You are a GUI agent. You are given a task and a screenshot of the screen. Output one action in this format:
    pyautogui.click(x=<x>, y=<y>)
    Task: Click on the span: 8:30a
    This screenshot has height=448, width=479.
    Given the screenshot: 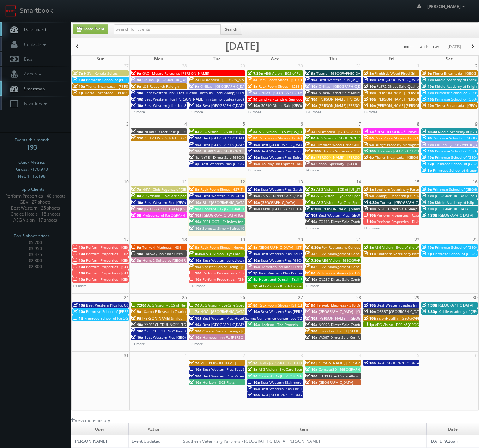 What is the action you would take?
    pyautogui.click(x=197, y=254)
    